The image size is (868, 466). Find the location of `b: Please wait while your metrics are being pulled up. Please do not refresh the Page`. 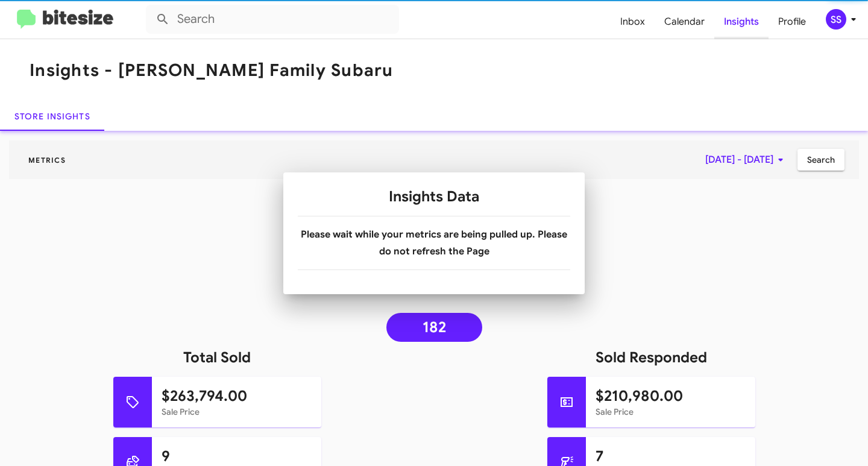

b: Please wait while your metrics are being pulled up. Please do not refresh the Page is located at coordinates (434, 243).